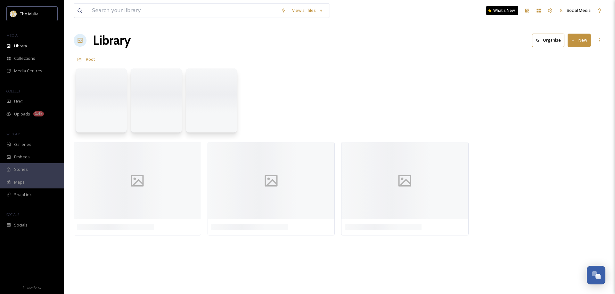 This screenshot has width=615, height=294. I want to click on span: Root, so click(90, 59).